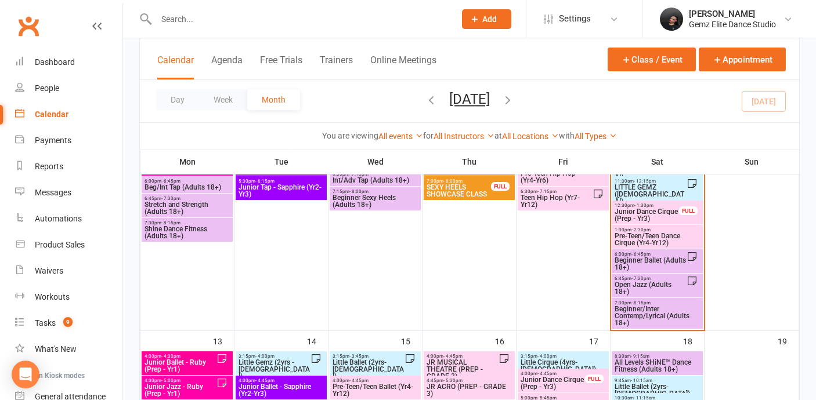 This screenshot has height=400, width=816. What do you see at coordinates (530, 136) in the screenshot?
I see `a: All Locations` at bounding box center [530, 136].